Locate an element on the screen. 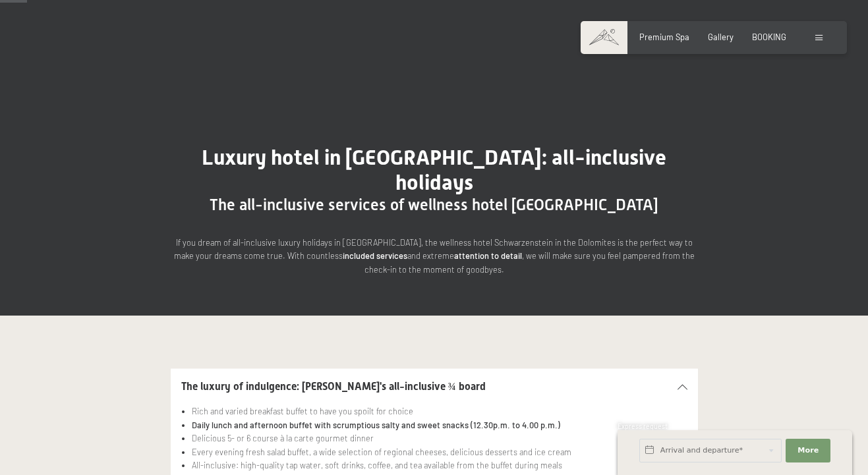  span: Gallery is located at coordinates (720, 37).